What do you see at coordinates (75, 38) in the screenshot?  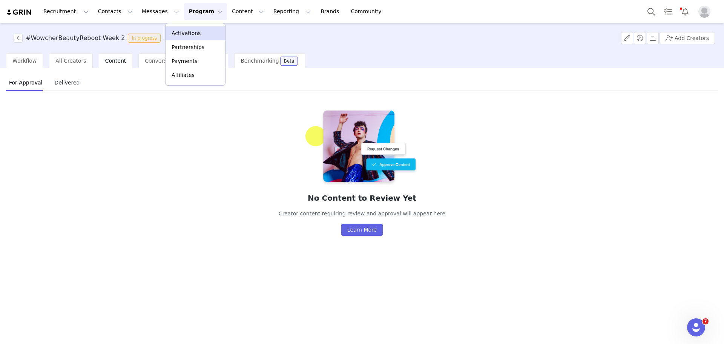 I see `h3: #WowcherBeautyReboot Week 2` at bounding box center [75, 38].